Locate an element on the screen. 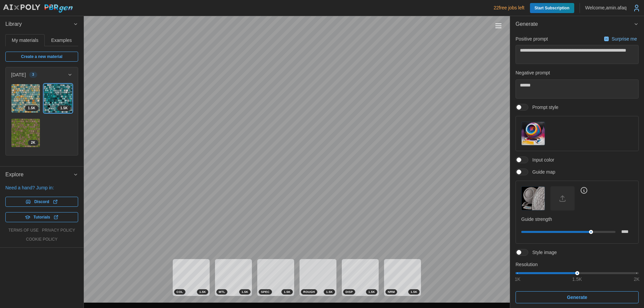 The height and width of the screenshot is (308, 644). button: Guide map is located at coordinates (533, 199).